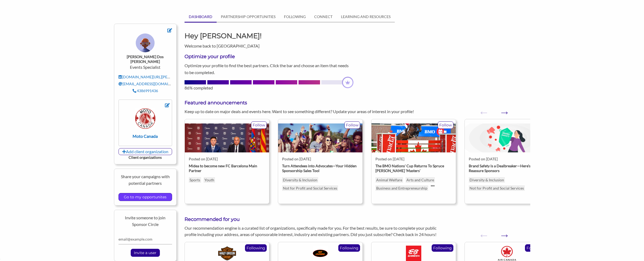 The height and width of the screenshot is (261, 644). I want to click on img: Air Canada Logo, so click(507, 253).